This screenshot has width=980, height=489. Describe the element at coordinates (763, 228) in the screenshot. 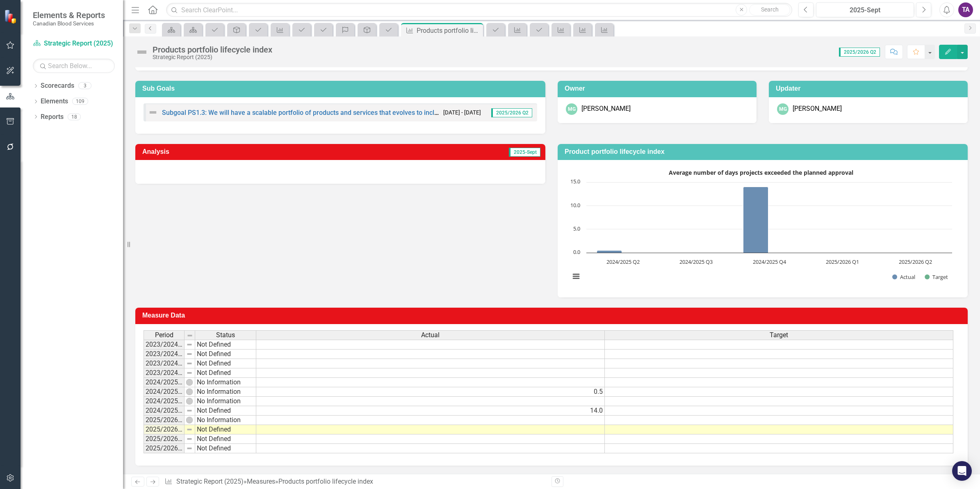

I see `div: Average number of days projects exceeded the planned approval. Highcharts interactive chart.` at that location.